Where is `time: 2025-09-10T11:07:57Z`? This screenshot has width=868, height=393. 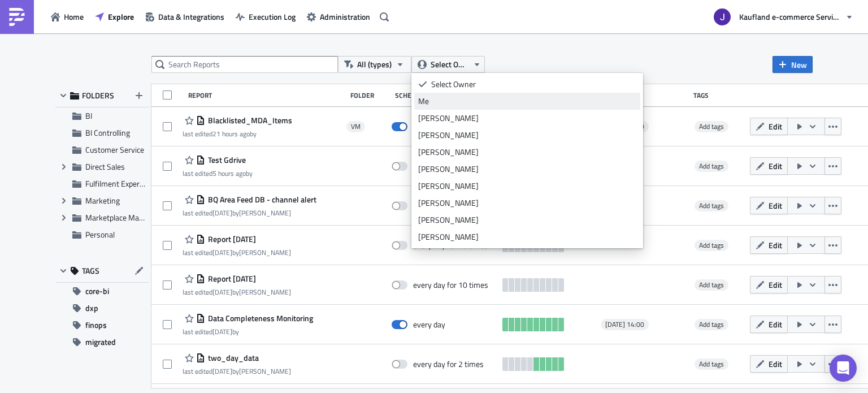
time: 2025-09-10T11:07:57Z is located at coordinates (222, 252).